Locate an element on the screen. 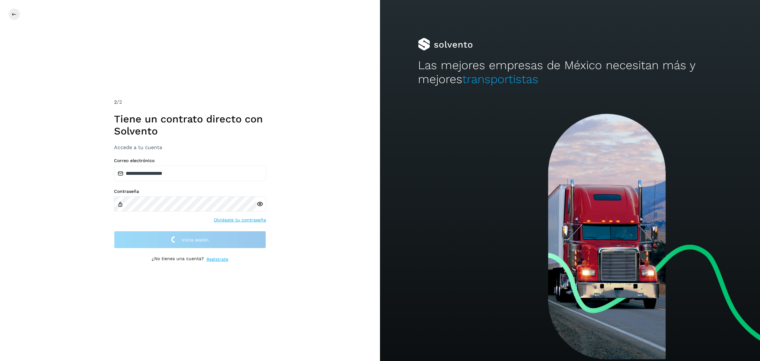 The width and height of the screenshot is (760, 361). span: transportistas is located at coordinates (501, 79).